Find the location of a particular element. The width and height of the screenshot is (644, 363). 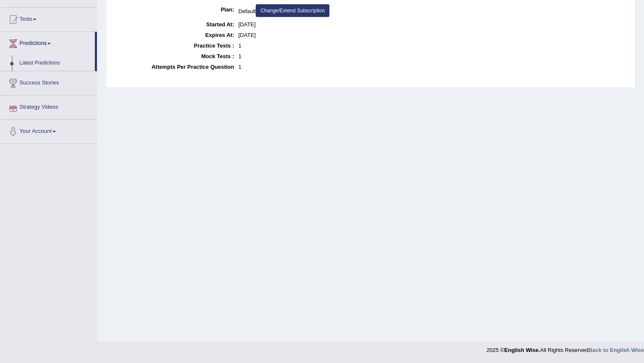

dt: Practice Tests : is located at coordinates (175, 45).